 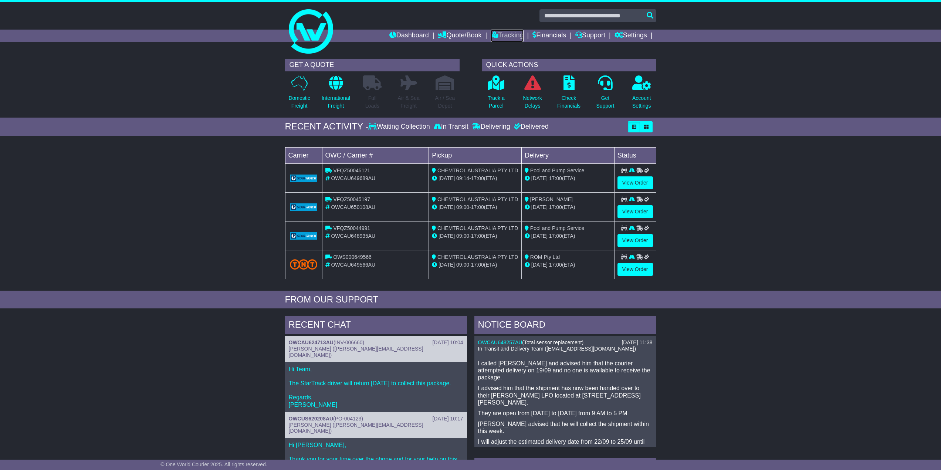 What do you see at coordinates (372, 65) in the screenshot?
I see `div: GET A QUOTE` at bounding box center [372, 65].